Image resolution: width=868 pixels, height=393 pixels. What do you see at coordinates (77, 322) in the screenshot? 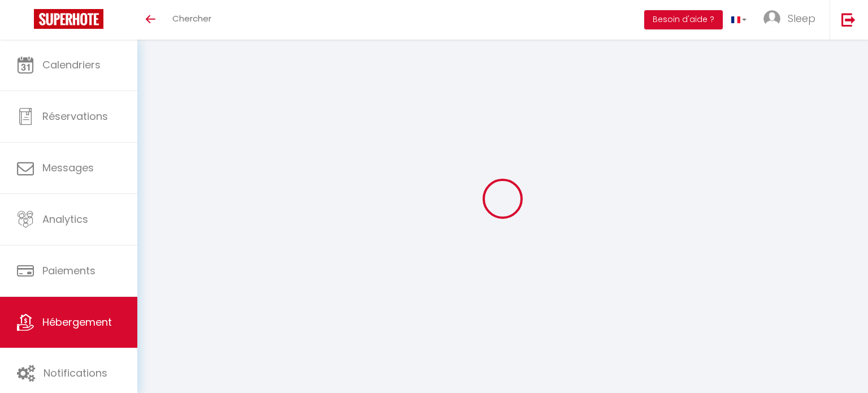
I see `span: Hébergement` at bounding box center [77, 322].